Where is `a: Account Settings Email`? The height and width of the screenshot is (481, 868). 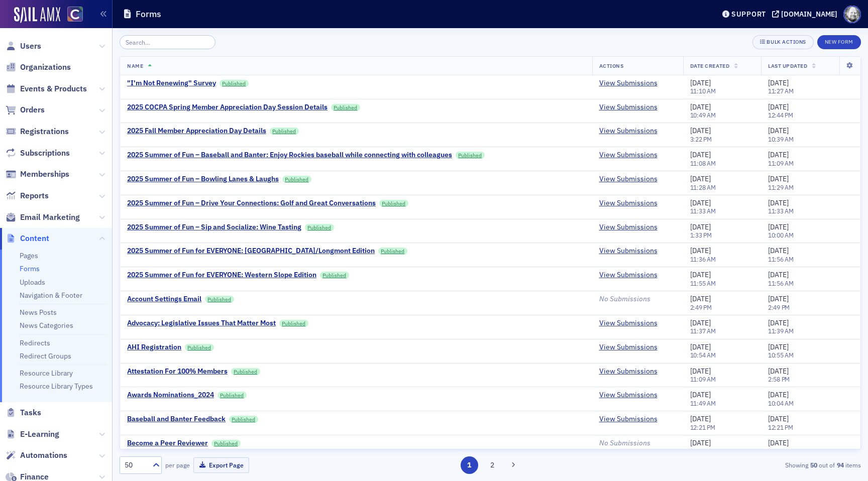 a: Account Settings Email is located at coordinates (164, 300).